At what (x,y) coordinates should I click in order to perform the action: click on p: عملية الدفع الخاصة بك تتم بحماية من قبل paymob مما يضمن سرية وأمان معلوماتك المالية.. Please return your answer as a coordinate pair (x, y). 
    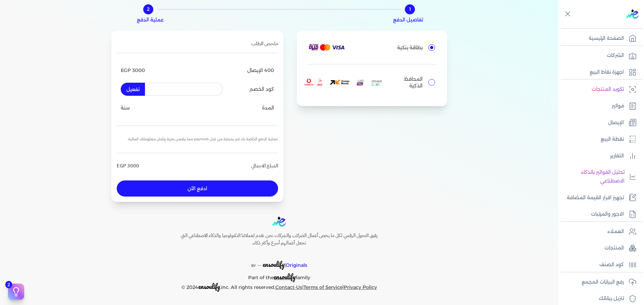
    Looking at the image, I should click on (197, 139).